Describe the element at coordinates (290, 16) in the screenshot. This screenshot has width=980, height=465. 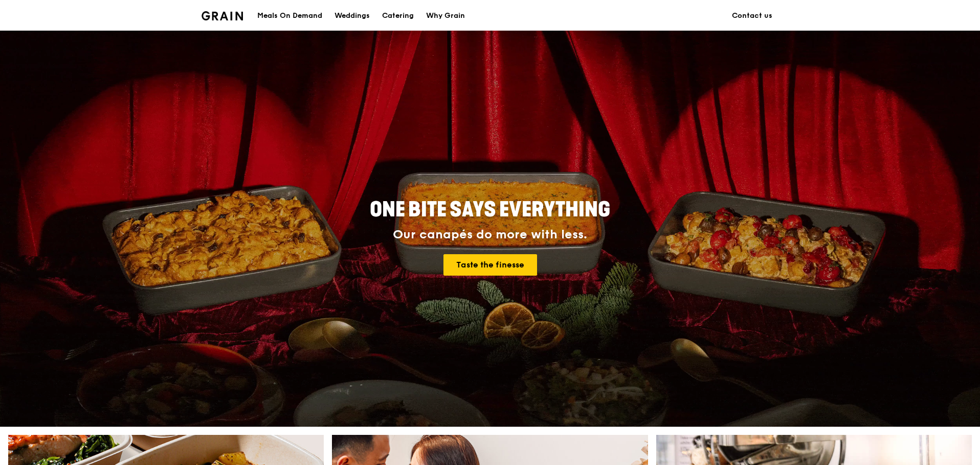
I see `div: Meals On Demand` at that location.